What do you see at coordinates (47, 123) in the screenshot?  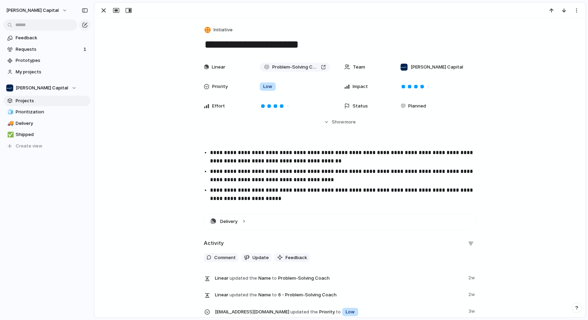 I see `a: 🚚Delivery` at bounding box center [47, 123].